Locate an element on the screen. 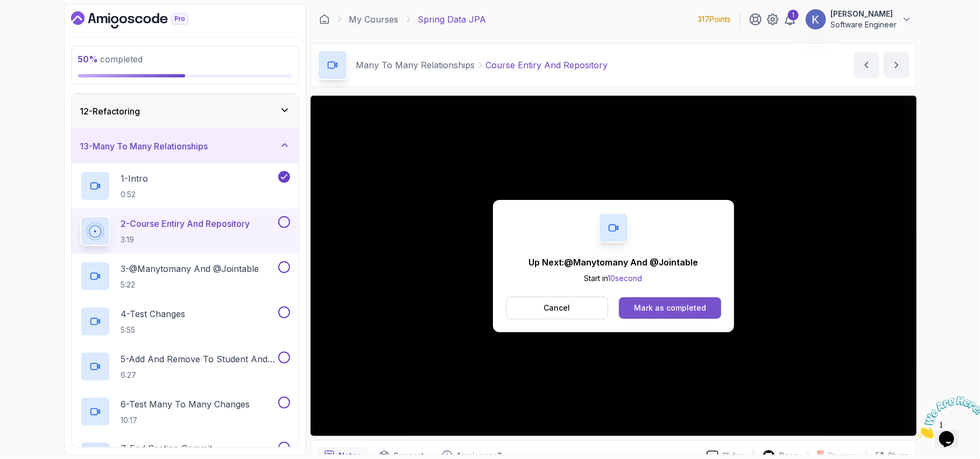 The height and width of the screenshot is (459, 980). a: My Courses is located at coordinates (374, 20).